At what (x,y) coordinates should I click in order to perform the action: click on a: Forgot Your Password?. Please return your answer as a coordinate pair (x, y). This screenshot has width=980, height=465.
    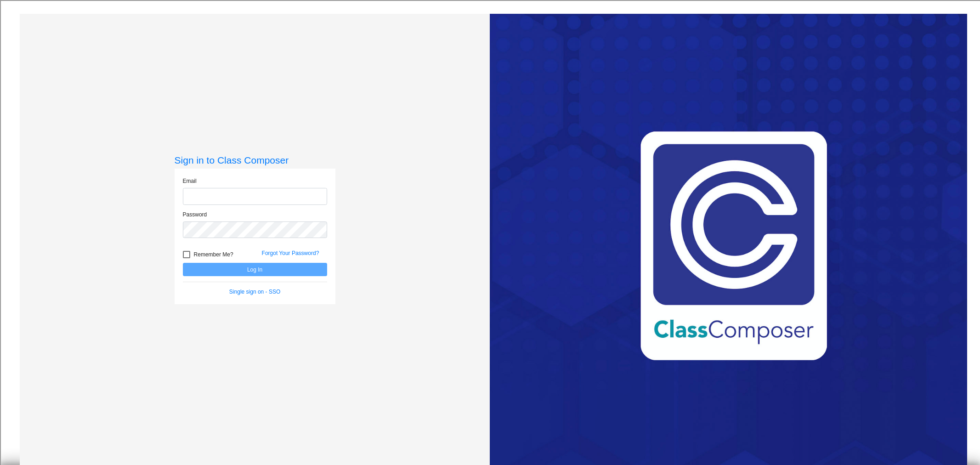
    Looking at the image, I should click on (290, 253).